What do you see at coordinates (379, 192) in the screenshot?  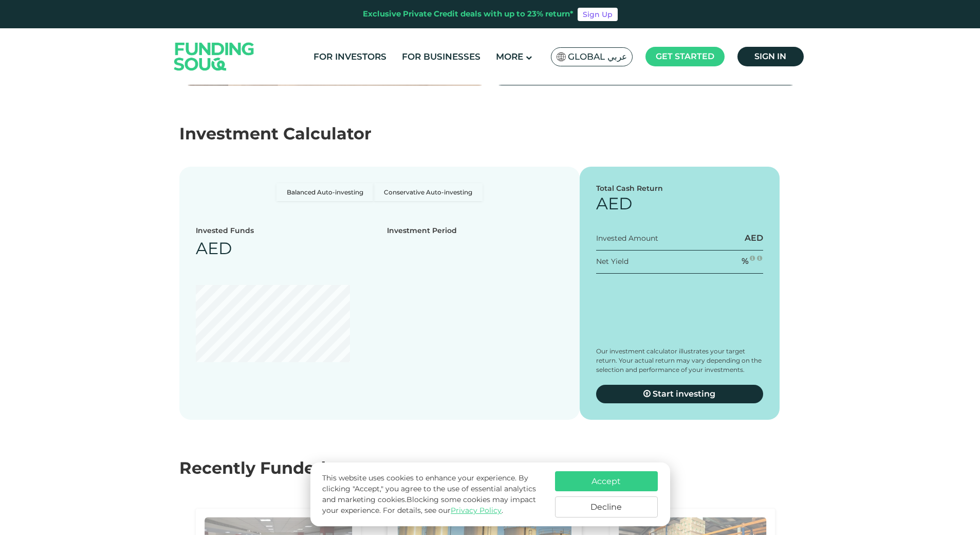 I see `div: Basic radio toggle button group` at bounding box center [379, 192].